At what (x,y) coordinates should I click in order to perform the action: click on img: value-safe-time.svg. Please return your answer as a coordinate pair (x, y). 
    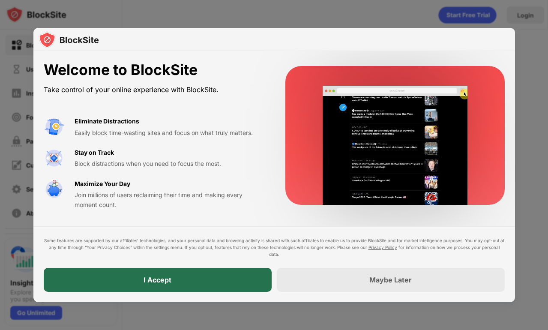
    Looking at the image, I should click on (54, 189).